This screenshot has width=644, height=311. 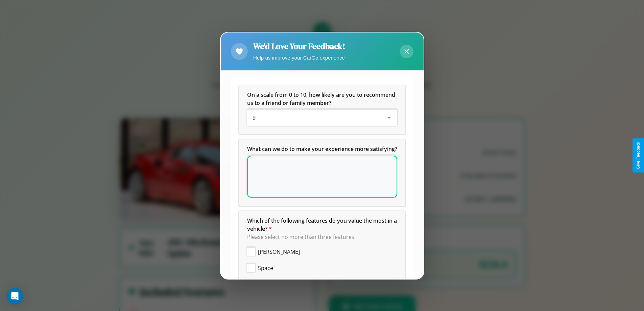 What do you see at coordinates (322, 99) in the screenshot?
I see `h5: On a scale from 0 to 10, how likely are you to recommend us to a friend or family member?` at bounding box center [322, 99].